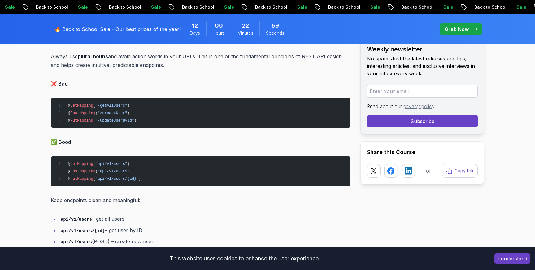 Image resolution: width=535 pixels, height=270 pixels. What do you see at coordinates (113, 113) in the screenshot?
I see `span: "/createUser"` at bounding box center [113, 113].